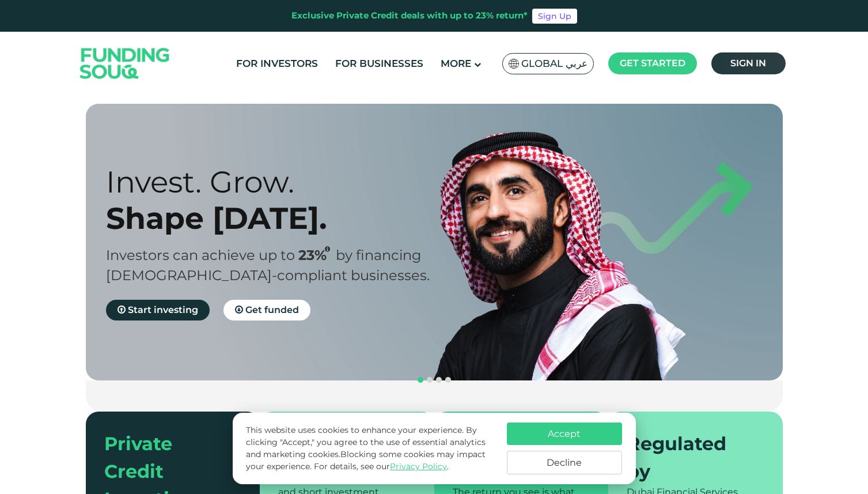 This screenshot has height=494, width=868. Describe the element at coordinates (277, 63) in the screenshot. I see `a: For Investors` at that location.